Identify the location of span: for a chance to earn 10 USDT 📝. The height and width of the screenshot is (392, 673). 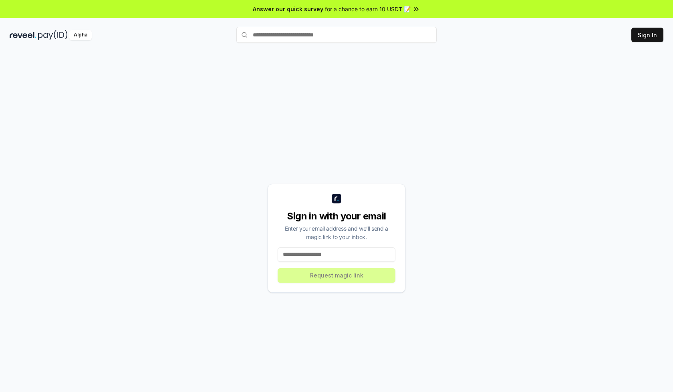
(368, 9).